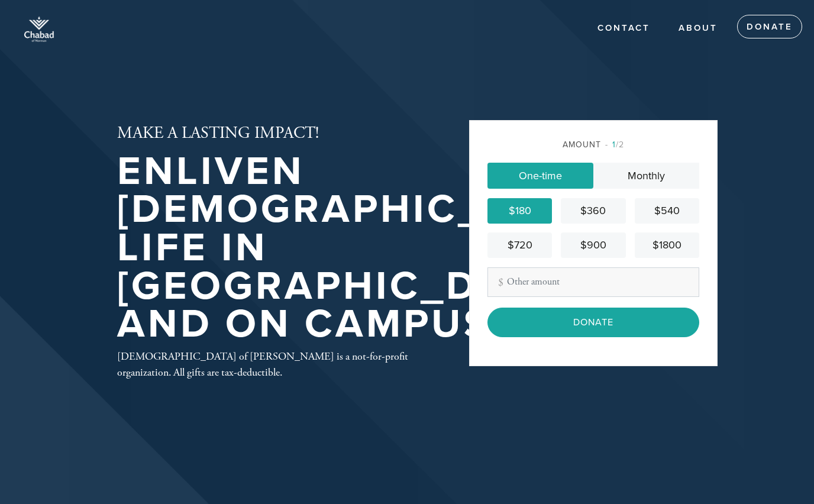 This screenshot has width=814, height=504. What do you see at coordinates (667, 245) in the screenshot?
I see `div: $1800` at bounding box center [667, 245].